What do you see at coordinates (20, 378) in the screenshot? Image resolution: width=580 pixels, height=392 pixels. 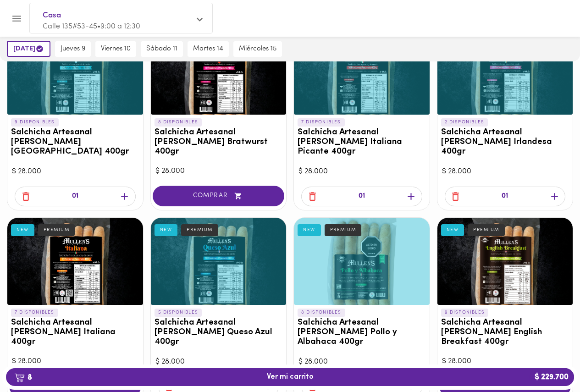 I see `img: cart.png` at bounding box center [20, 378].